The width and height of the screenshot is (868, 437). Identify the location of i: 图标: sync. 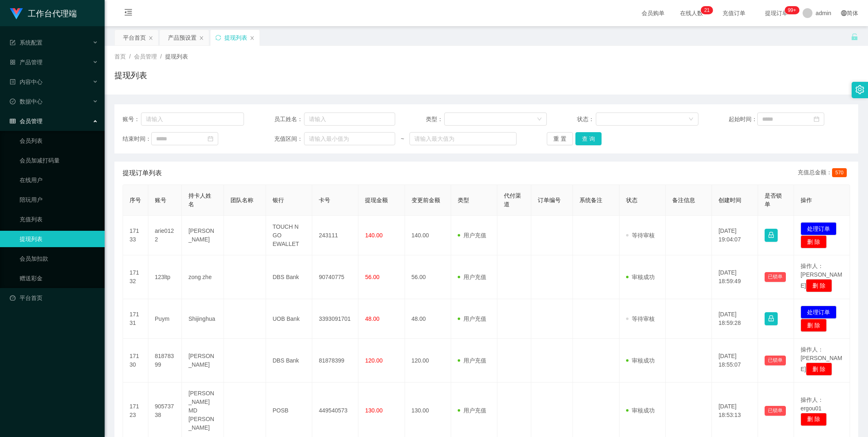
(218, 37).